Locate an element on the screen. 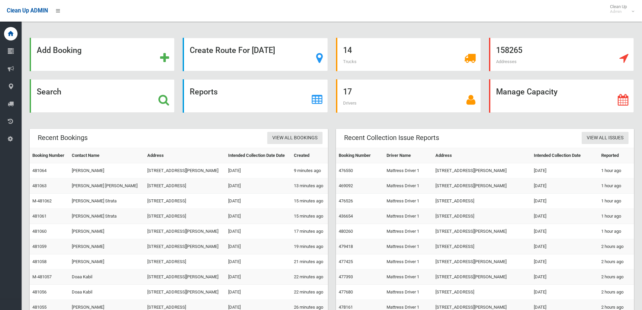  a: 469092 is located at coordinates (346, 185).